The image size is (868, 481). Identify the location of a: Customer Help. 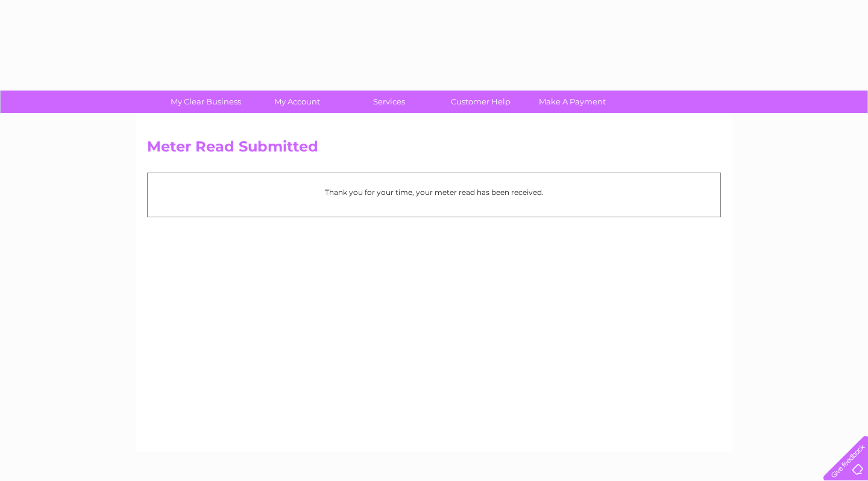
(481, 101).